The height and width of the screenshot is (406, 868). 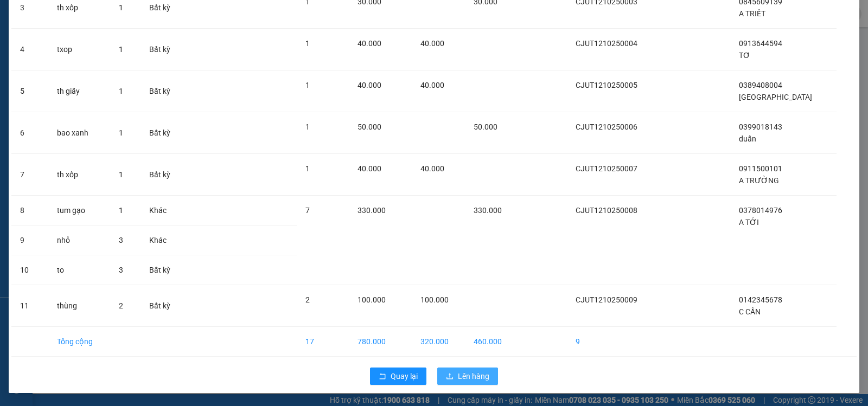 I want to click on span: upload, so click(x=450, y=377).